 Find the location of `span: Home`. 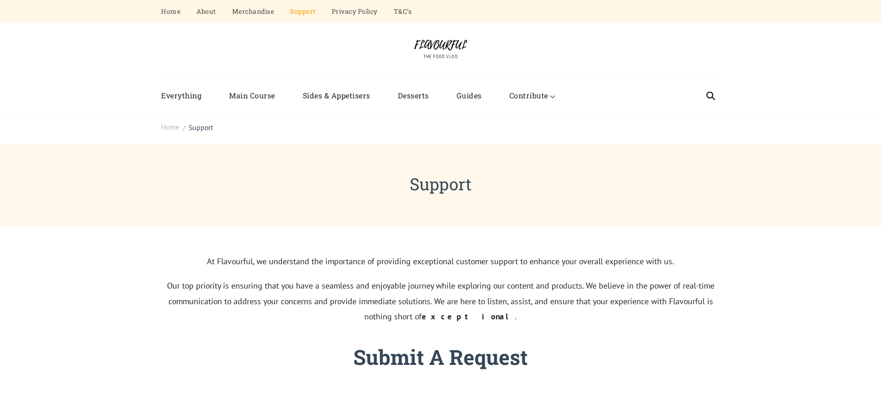

span: Home is located at coordinates (170, 127).